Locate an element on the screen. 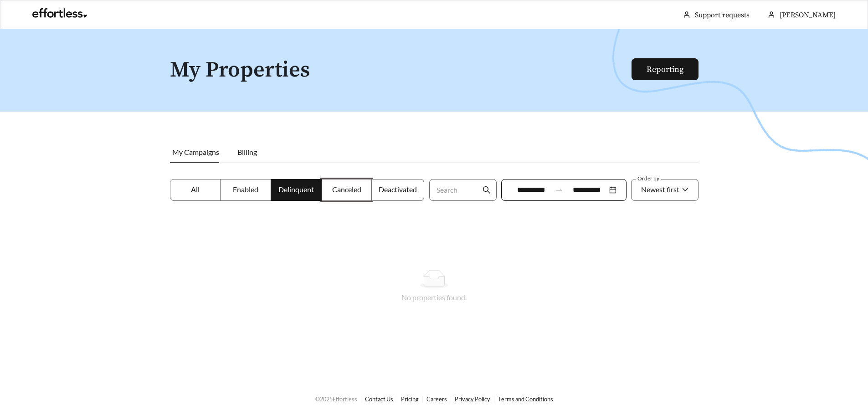 Image resolution: width=868 pixels, height=415 pixels. span: All is located at coordinates (195, 189).